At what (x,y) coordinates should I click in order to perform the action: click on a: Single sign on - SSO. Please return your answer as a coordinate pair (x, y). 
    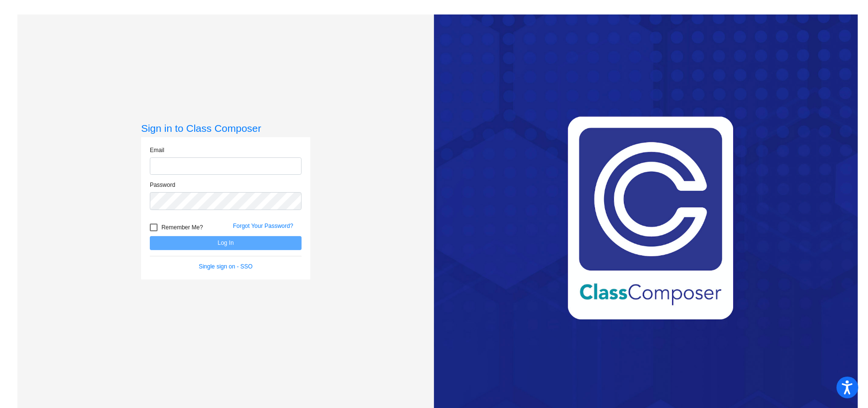
    Looking at the image, I should click on (225, 267).